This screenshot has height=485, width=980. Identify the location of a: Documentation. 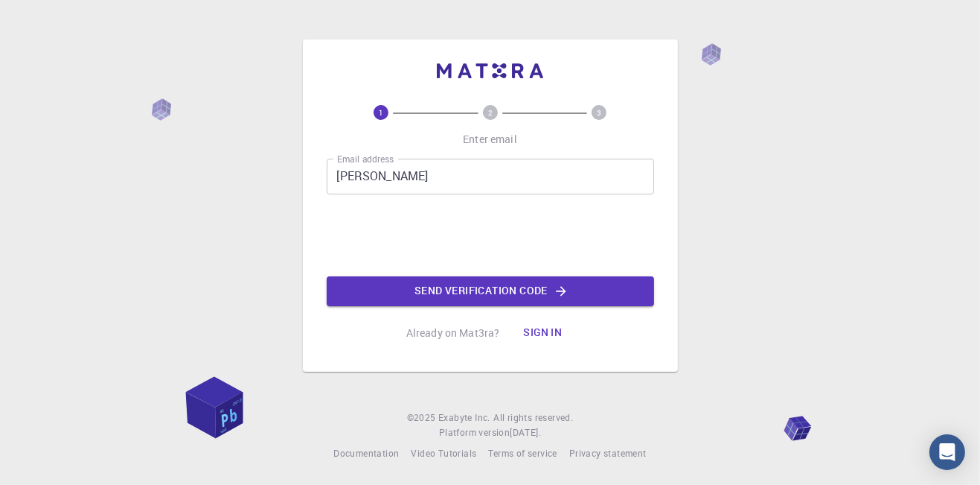
(366, 453).